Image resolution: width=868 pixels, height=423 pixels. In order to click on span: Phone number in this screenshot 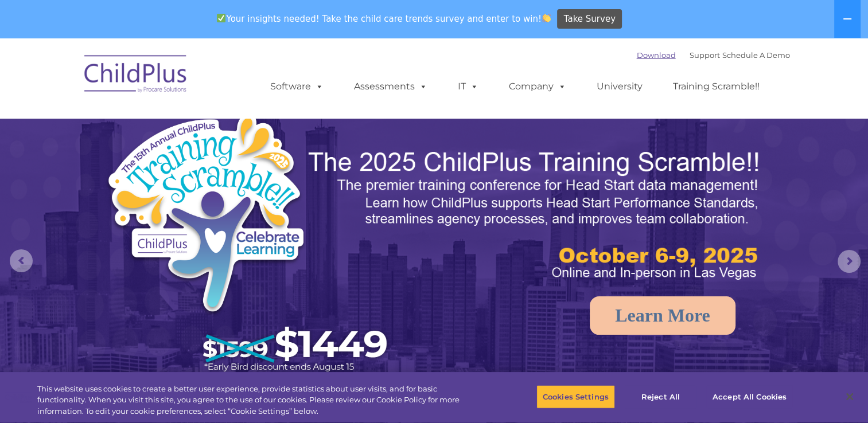, I will do `click(184, 127)`.